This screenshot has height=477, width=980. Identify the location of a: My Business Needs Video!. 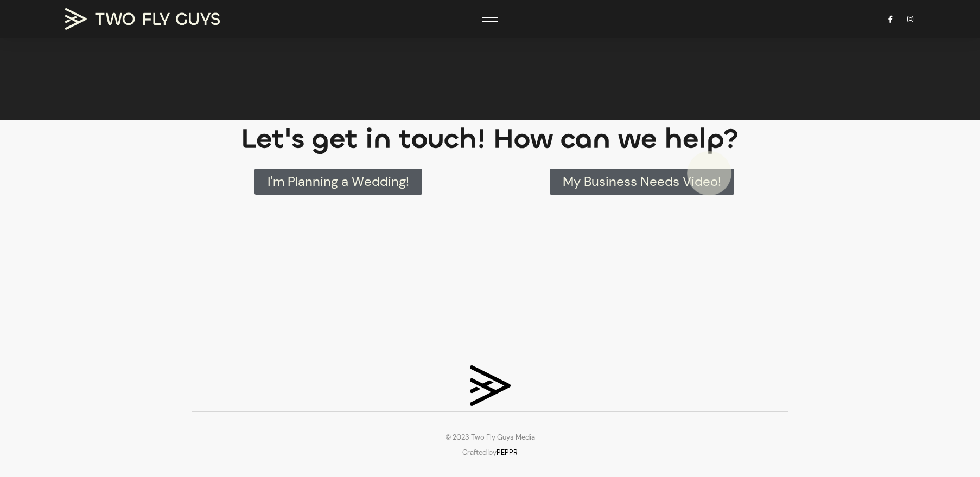
(642, 182).